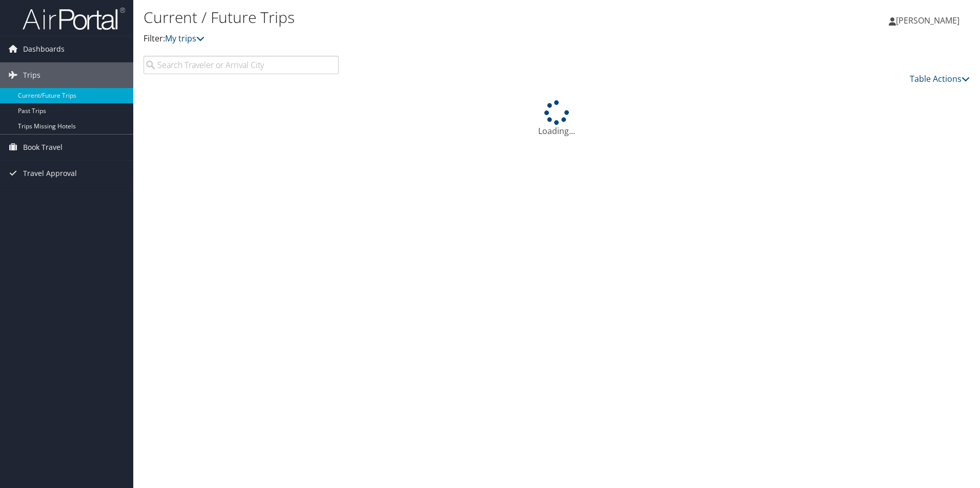 The height and width of the screenshot is (488, 980). I want to click on img: airportal-logo.png, so click(73, 19).